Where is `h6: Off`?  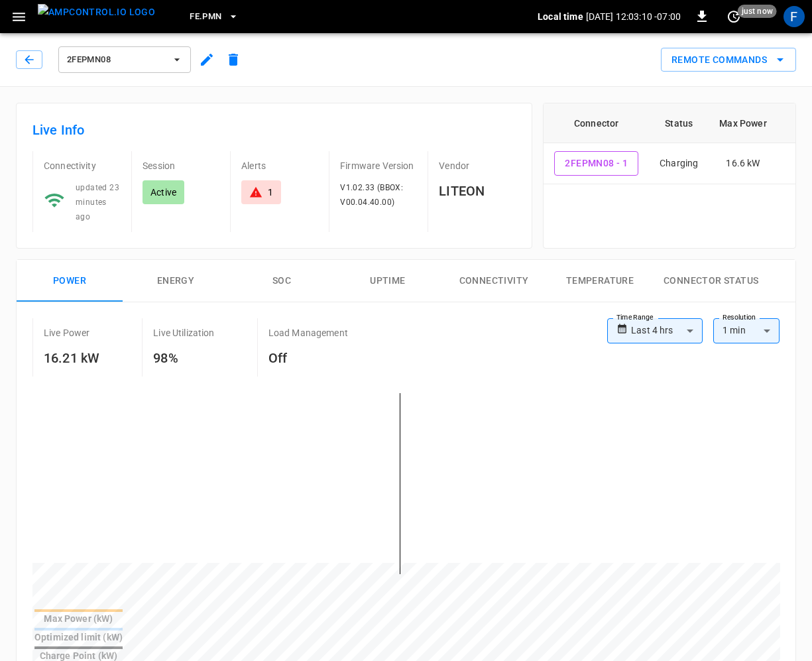
h6: Off is located at coordinates (309, 358).